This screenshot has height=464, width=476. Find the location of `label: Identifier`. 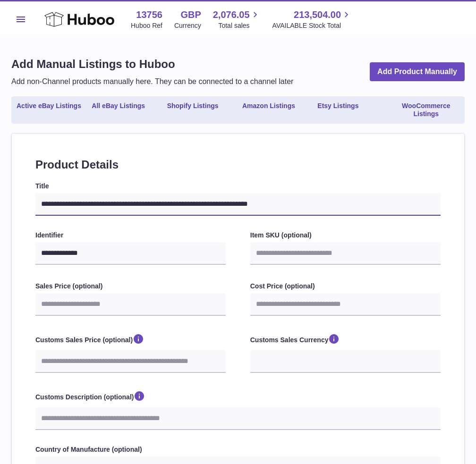

label: Identifier is located at coordinates (130, 235).